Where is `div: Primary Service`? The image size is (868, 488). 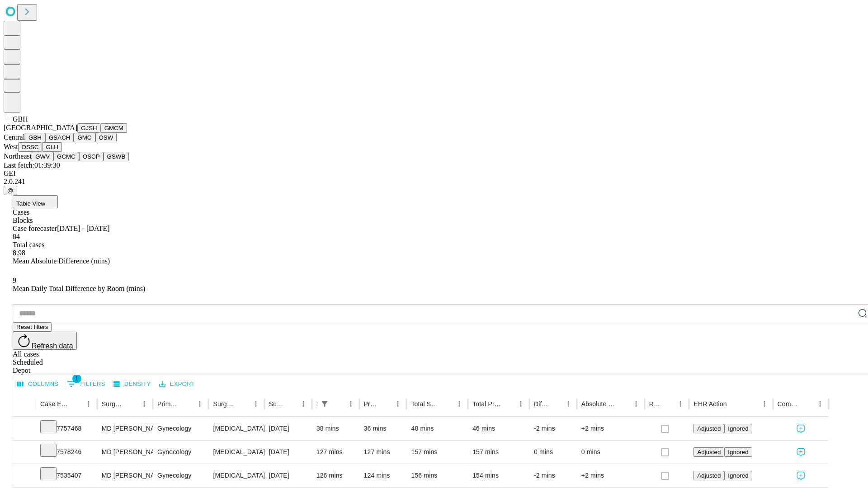 div: Primary Service is located at coordinates (168, 405).